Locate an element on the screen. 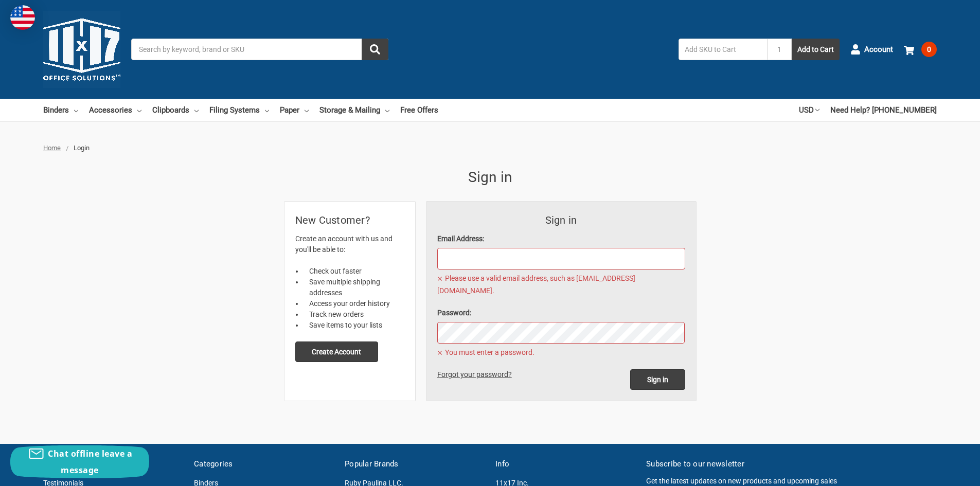  li: Save multiple shipping addresses is located at coordinates (354, 288).